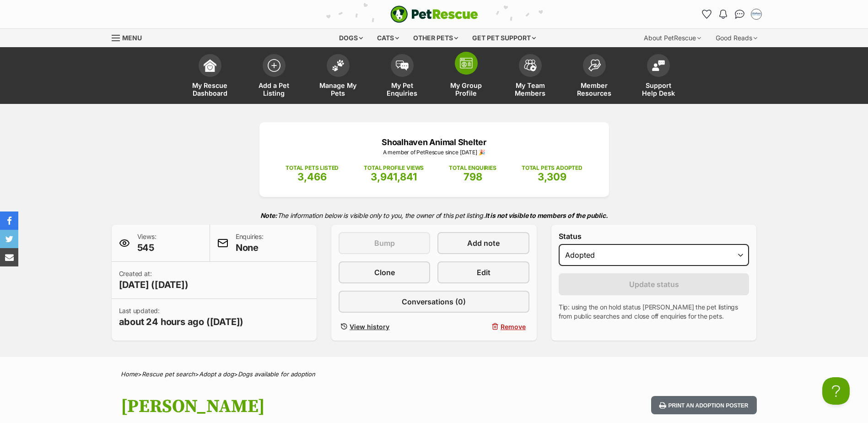 This screenshot has width=868, height=423. Describe the element at coordinates (388, 38) in the screenshot. I see `div: Cats` at that location.